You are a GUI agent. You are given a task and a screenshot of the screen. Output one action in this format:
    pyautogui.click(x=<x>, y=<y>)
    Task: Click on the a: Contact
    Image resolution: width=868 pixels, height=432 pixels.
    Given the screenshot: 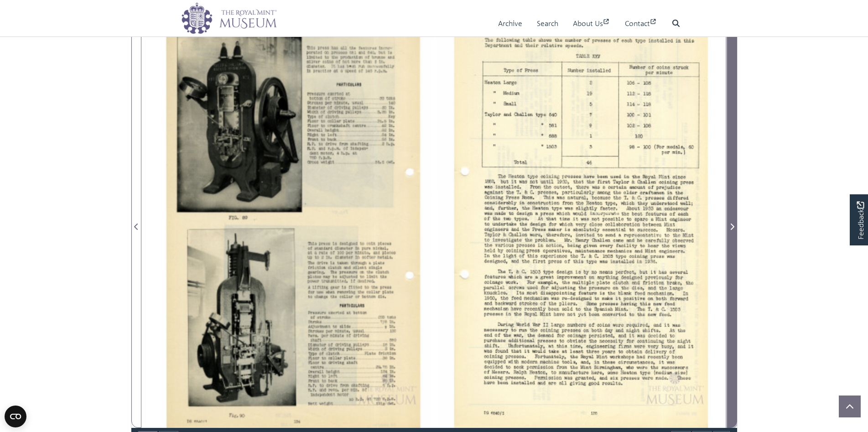 What is the action you would take?
    pyautogui.click(x=641, y=23)
    